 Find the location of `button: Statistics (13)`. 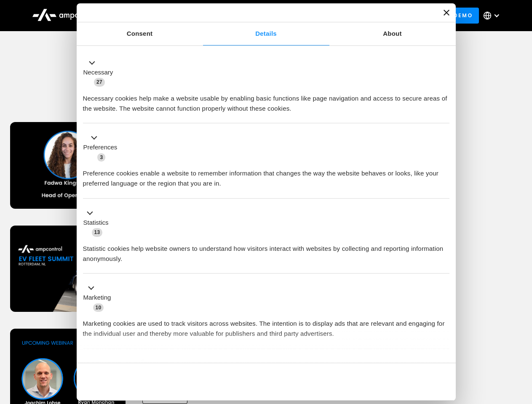

button: Statistics (13) is located at coordinates (98, 223).